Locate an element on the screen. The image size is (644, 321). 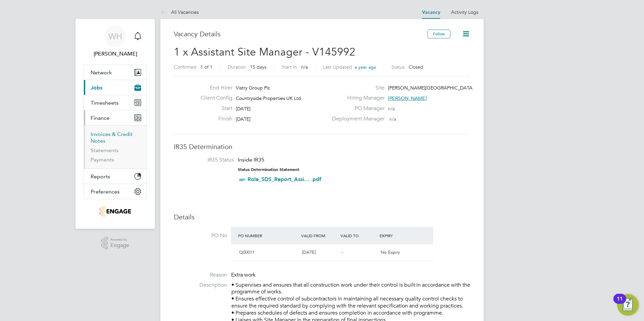
span: Extra work is located at coordinates (243, 275).